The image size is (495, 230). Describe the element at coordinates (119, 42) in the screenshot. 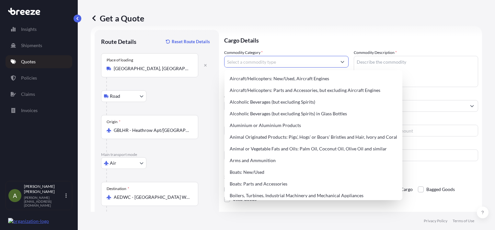

I see `p: Route Details` at that location.